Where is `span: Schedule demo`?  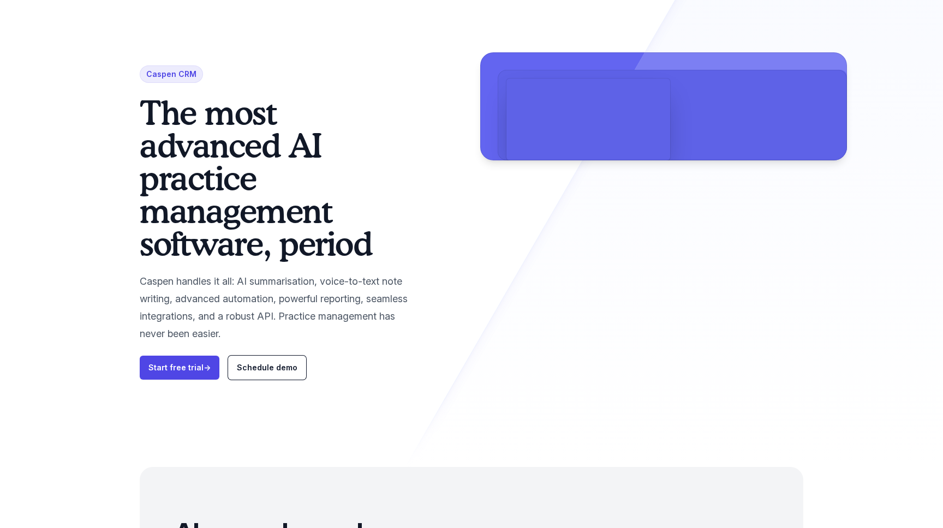 span: Schedule demo is located at coordinates (267, 367).